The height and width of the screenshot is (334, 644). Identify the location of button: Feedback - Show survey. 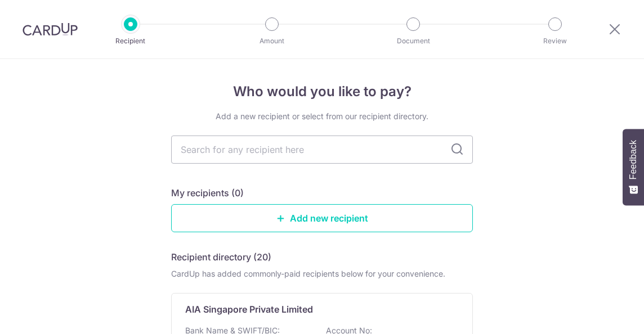
(634, 167).